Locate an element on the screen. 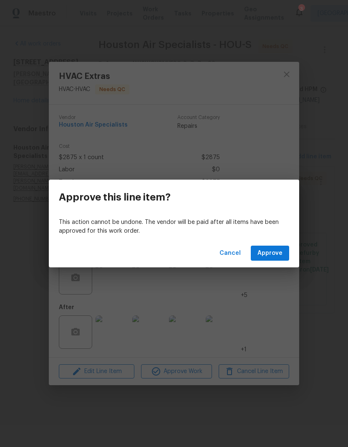  p: This action cannot be undone. The vendor will be paid after all items have been approved for this... is located at coordinates (174, 227).